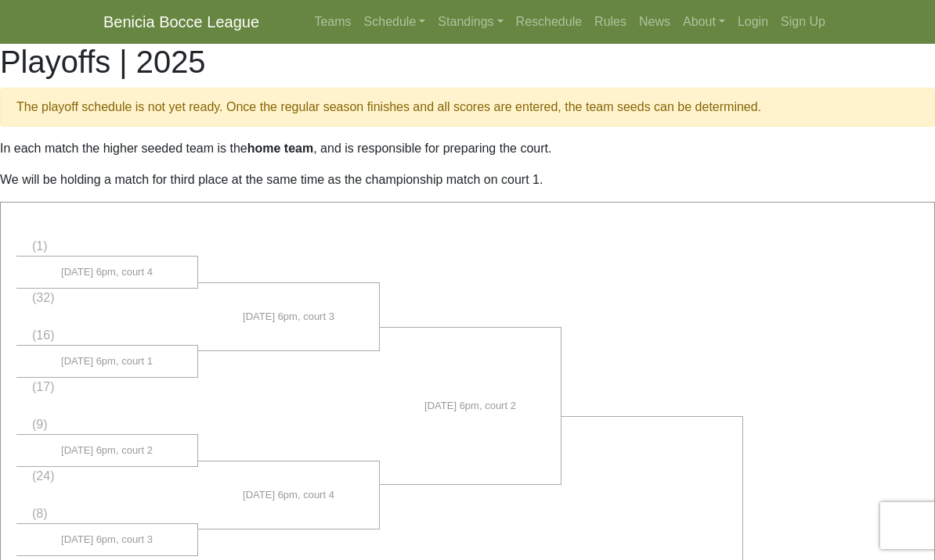 Image resolution: width=935 pixels, height=560 pixels. What do you see at coordinates (43, 387) in the screenshot?
I see `span: (17)` at bounding box center [43, 387].